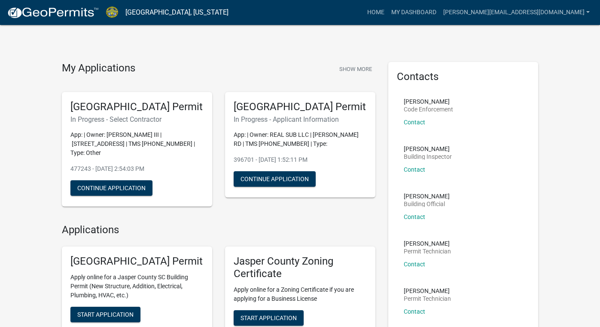 The image size is (600, 327). What do you see at coordinates (137, 119) in the screenshot?
I see `h6: In Progress - Select Contractor` at bounding box center [137, 119].